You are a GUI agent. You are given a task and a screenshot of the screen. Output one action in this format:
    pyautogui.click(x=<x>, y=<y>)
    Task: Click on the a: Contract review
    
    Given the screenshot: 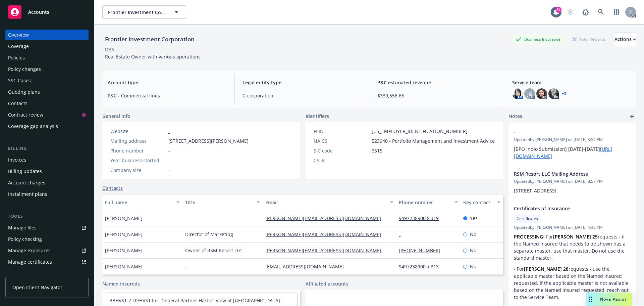 What is the action you would take?
    pyautogui.click(x=47, y=115)
    